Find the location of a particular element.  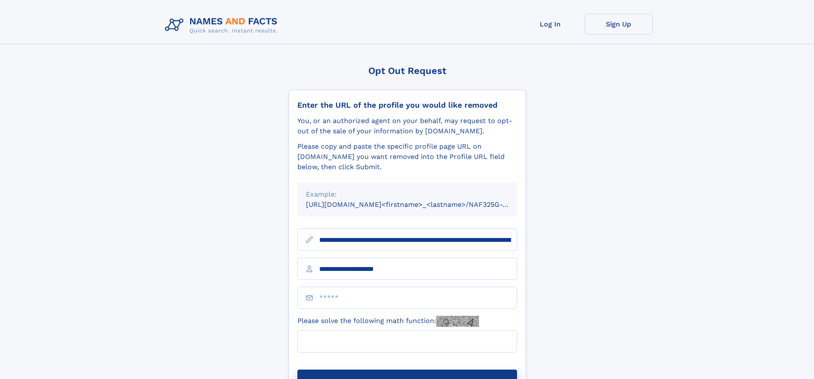

div: You, or an authorized agent on your behalf, may request to opt-out of the sale of your informatio... is located at coordinates (407, 126).